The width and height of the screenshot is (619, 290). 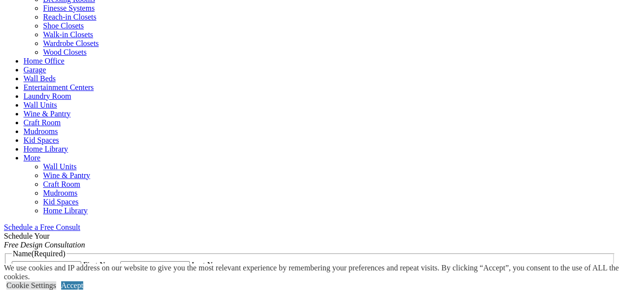 I want to click on a: Laundry Room, so click(x=47, y=96).